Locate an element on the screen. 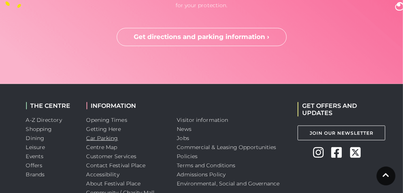 The height and width of the screenshot is (193, 403). a: Accessibility is located at coordinates (103, 174).